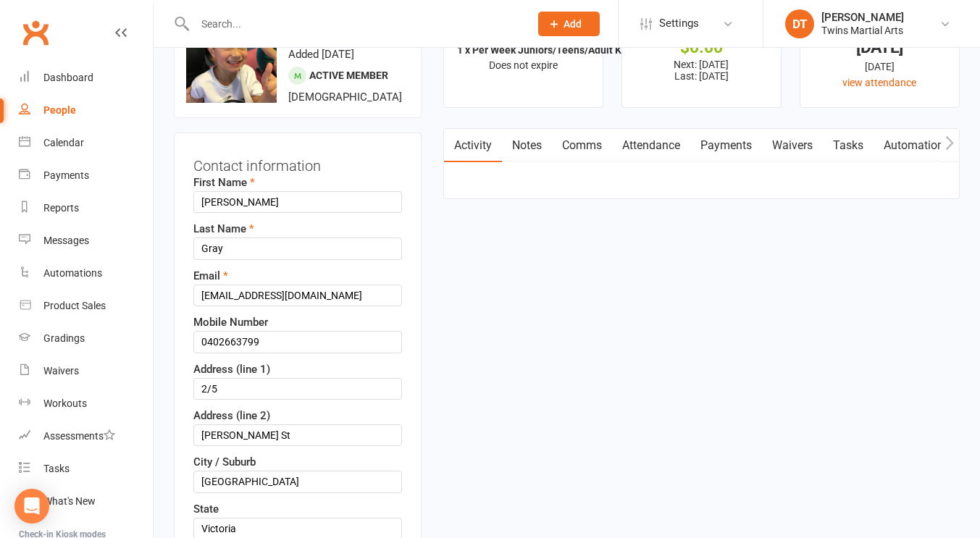 The image size is (980, 538). I want to click on div: Messages, so click(66, 241).